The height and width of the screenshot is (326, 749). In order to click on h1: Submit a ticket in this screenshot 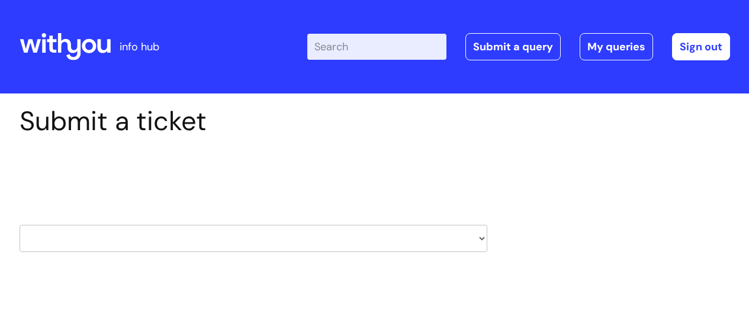, I will do `click(253, 121)`.